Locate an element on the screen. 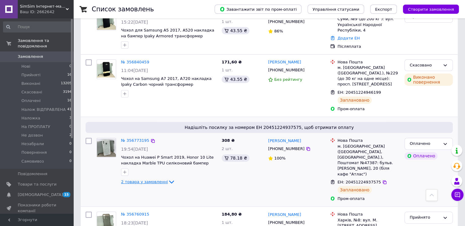 The width and height of the screenshot is (465, 226). button: Управління статусами is located at coordinates (336, 9).